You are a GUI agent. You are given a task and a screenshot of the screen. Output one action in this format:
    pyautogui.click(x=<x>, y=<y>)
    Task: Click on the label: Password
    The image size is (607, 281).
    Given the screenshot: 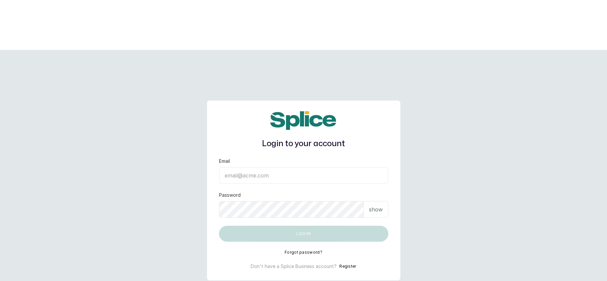 What is the action you would take?
    pyautogui.click(x=229, y=195)
    